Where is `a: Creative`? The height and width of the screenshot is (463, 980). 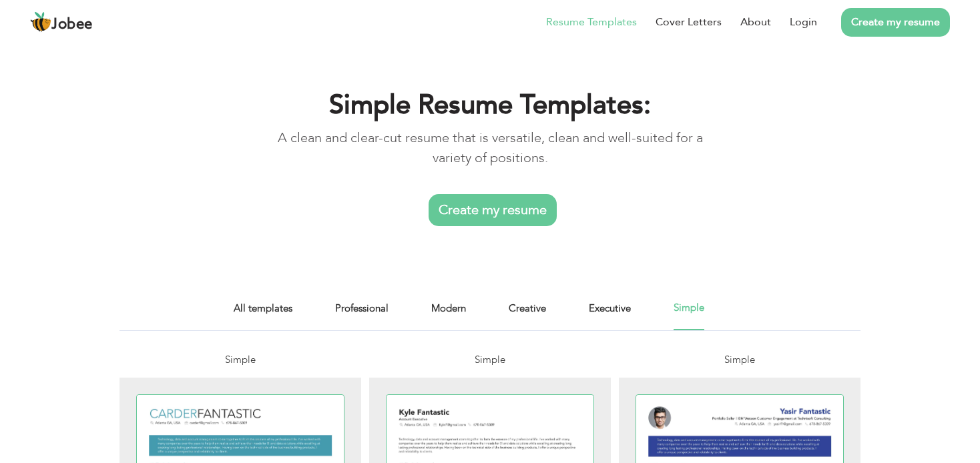 a: Creative is located at coordinates (528, 315).